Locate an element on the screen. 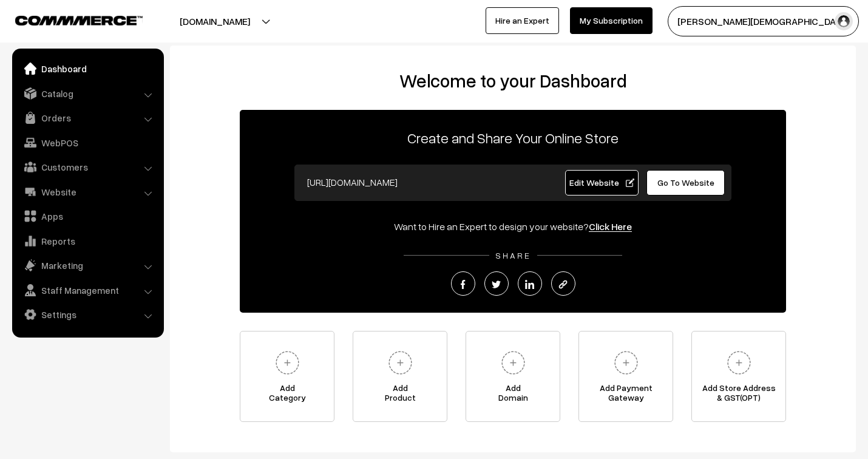 This screenshot has height=459, width=868. a: Customers is located at coordinates (88, 167).